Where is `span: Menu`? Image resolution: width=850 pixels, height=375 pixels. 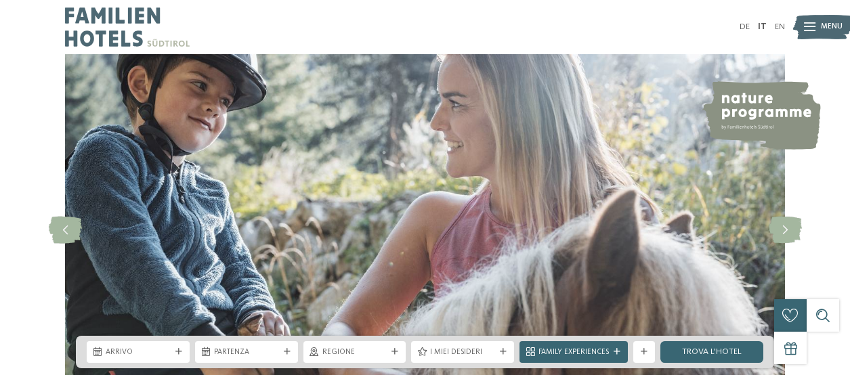 span: Menu is located at coordinates (832, 27).